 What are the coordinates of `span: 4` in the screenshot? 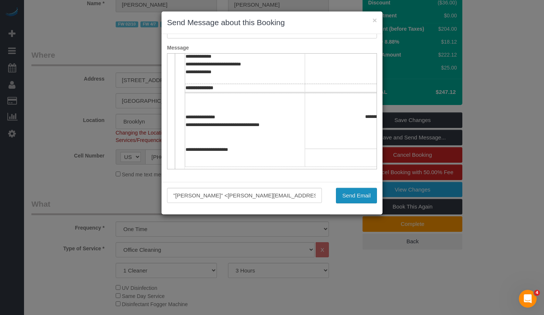 It's located at (537, 293).